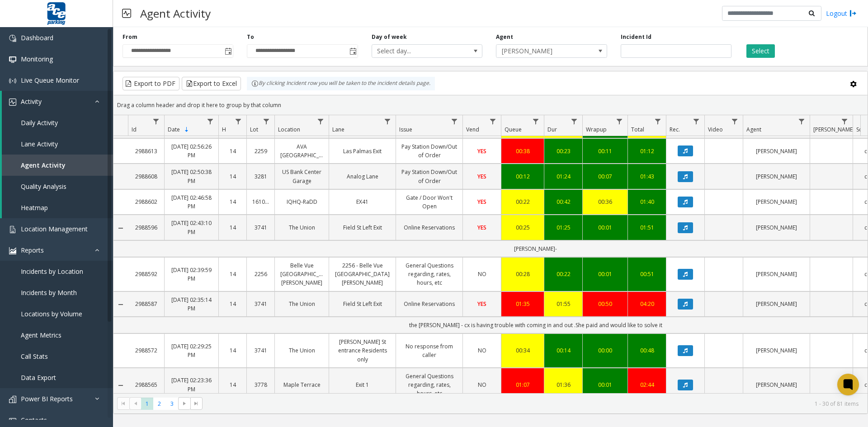 The width and height of the screenshot is (868, 427). What do you see at coordinates (184, 404) in the screenshot?
I see `span: Go to the next page` at bounding box center [184, 404].